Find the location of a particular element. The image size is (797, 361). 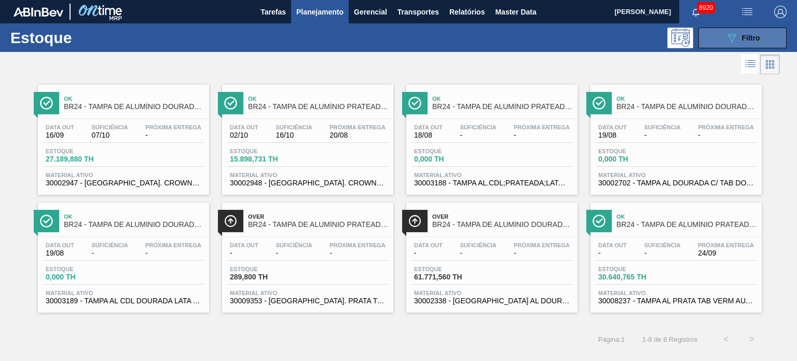

span: 30008237 - TAMPA AL PRATA TAB VERM AUTO ISE is located at coordinates (676, 300).